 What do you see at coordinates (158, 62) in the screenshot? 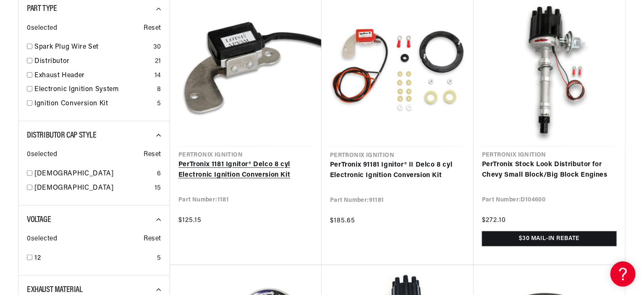
I see `div: 21` at bounding box center [158, 62].